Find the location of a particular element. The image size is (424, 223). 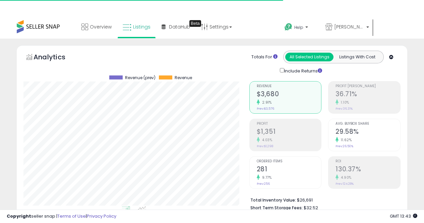

div: Totals For is located at coordinates (265, 57).